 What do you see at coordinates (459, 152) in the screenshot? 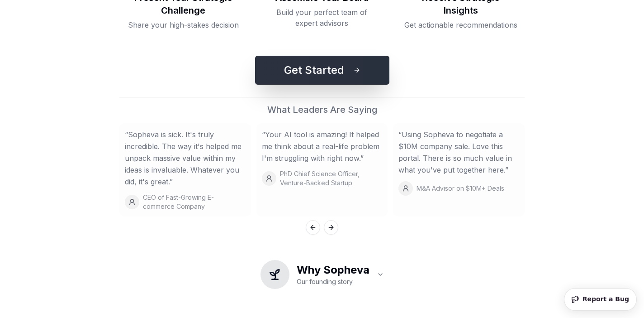
I see `blockquote: “ Using Sopheva to negotiate a $10M company sale. Love this portal. There is so much value in wha...` at bounding box center [459, 152].